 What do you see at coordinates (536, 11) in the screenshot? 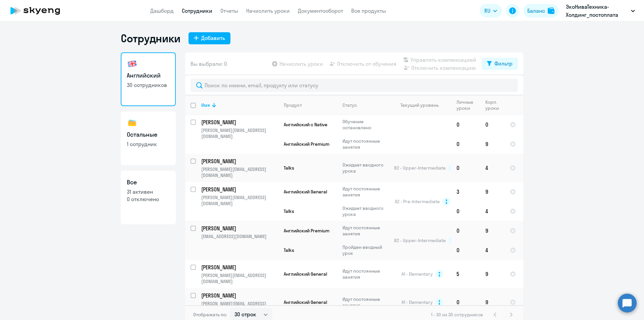
I see `div: Баланс` at bounding box center [536, 11].